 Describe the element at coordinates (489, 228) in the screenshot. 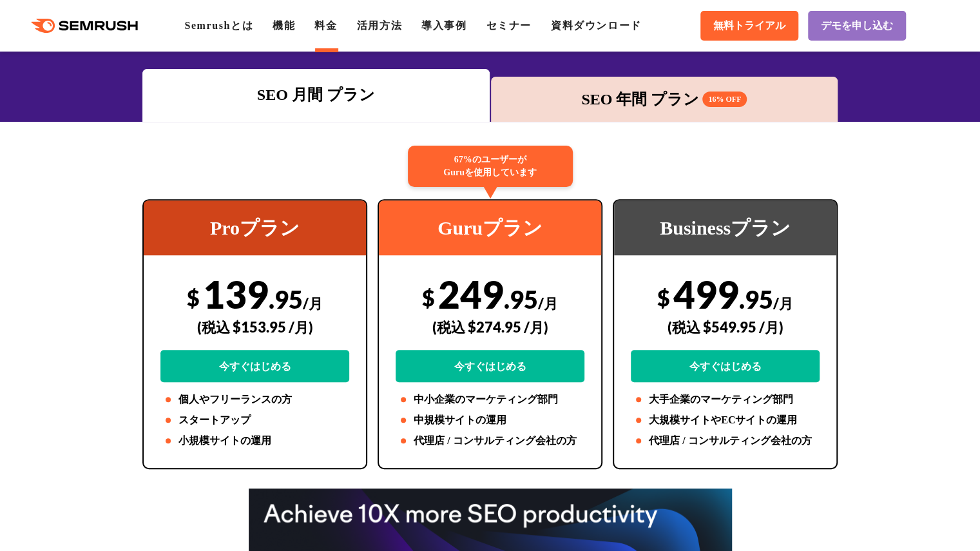

I see `div: Guruプラン` at that location.